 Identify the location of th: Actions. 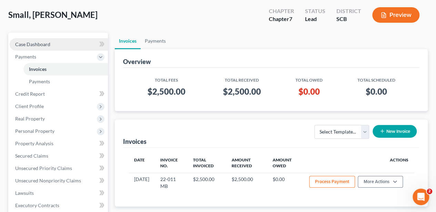
(359, 163).